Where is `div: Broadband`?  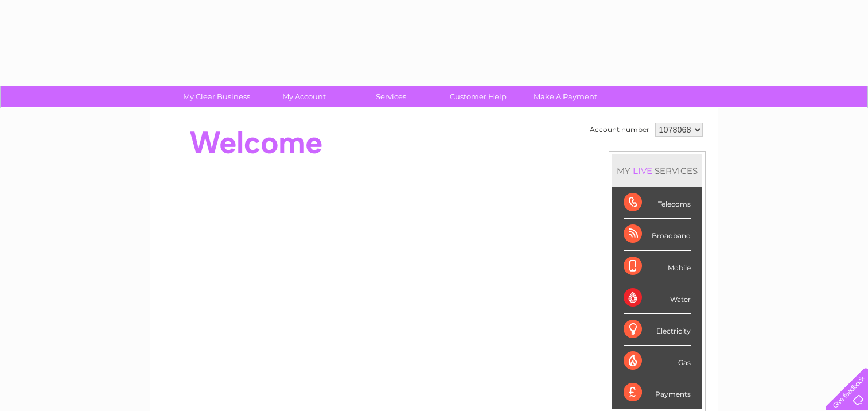
div: Broadband is located at coordinates (656, 234).